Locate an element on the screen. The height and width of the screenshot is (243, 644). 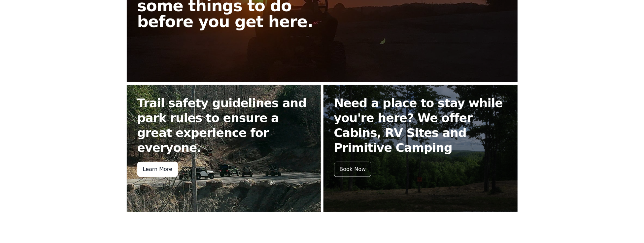
h2: Trail safety guidelines and park rules to ensure a great experience for everyone. is located at coordinates (224, 125).